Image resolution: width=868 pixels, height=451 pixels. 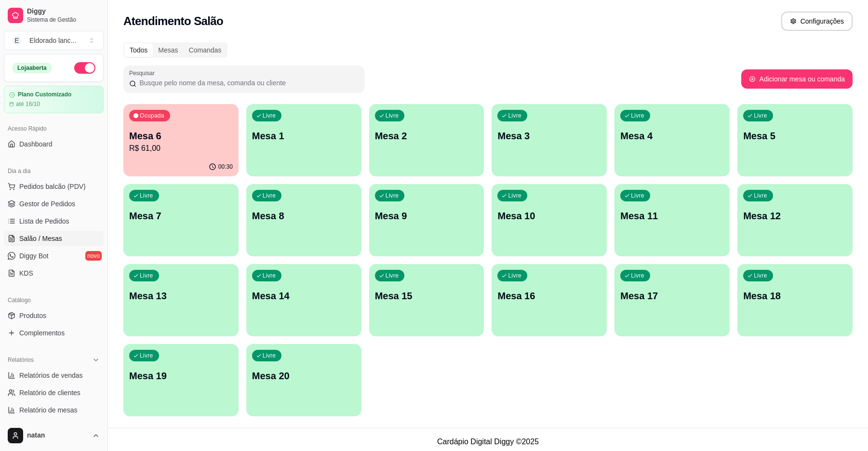 What do you see at coordinates (48, 410) in the screenshot?
I see `span: Relatório de mesas` at bounding box center [48, 410].